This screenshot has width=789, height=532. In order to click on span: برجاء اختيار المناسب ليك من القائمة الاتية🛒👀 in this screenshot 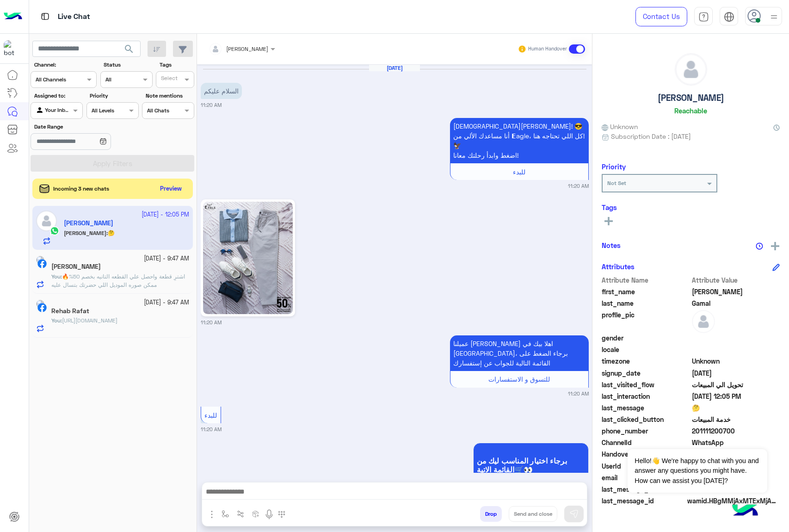, I will do `click(531, 465)`.